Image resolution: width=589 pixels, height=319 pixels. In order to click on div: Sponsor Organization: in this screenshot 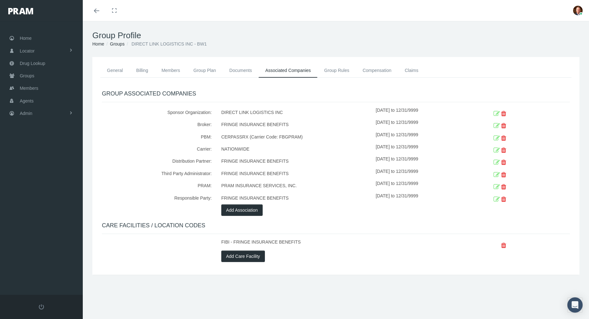, I will do `click(157, 113)`.